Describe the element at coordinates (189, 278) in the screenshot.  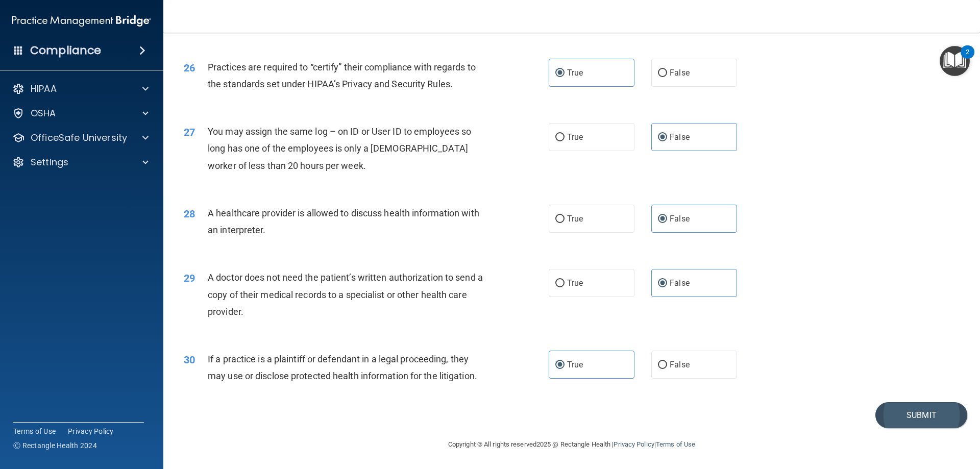
I see `span: 29` at that location.